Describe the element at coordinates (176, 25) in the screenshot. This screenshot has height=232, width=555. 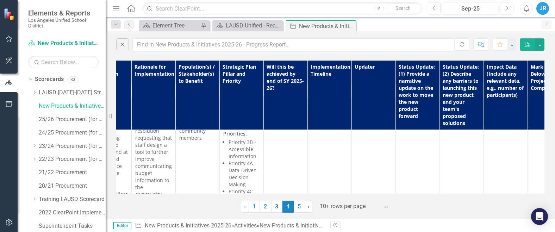
I see `div: Element Tree` at that location.